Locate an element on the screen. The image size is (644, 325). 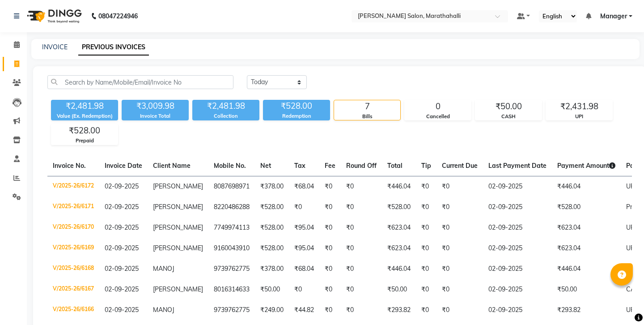
span: Last Payment Date is located at coordinates (518, 166).